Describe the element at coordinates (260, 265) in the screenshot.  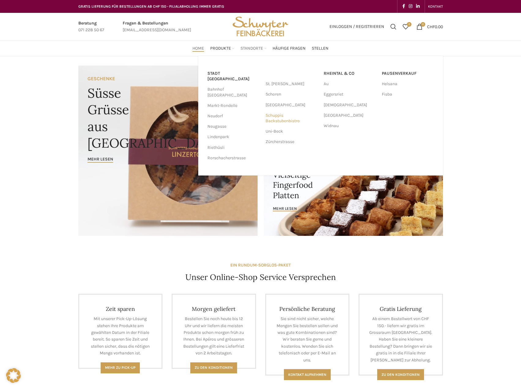
I see `strong: EIN RUNDUM-SORGLOS-PAKET` at that location.